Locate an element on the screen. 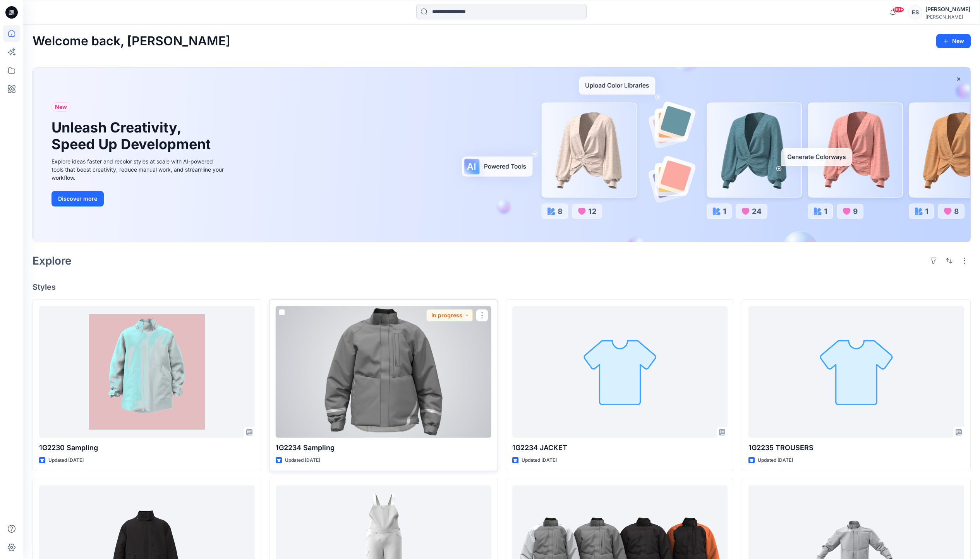 Image resolution: width=980 pixels, height=559 pixels. a: Discover more is located at coordinates (139, 198).